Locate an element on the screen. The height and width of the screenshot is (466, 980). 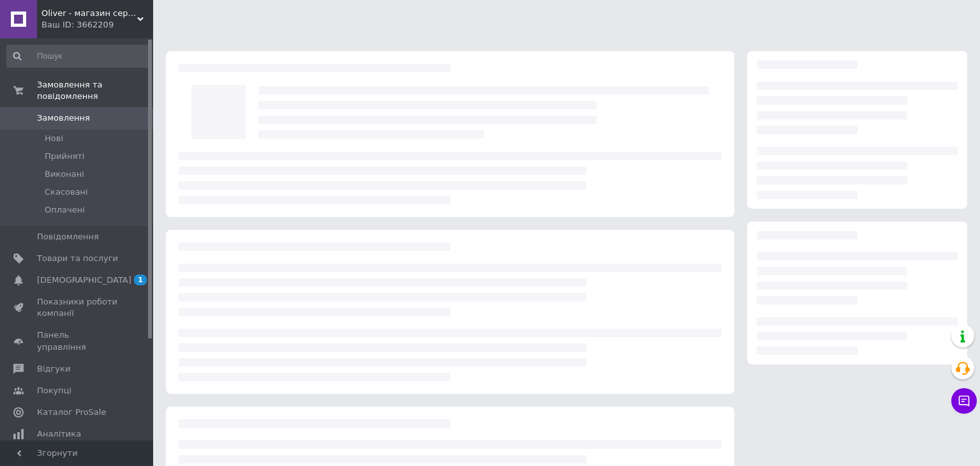
span: Показники роботи компанії is located at coordinates (77, 308).